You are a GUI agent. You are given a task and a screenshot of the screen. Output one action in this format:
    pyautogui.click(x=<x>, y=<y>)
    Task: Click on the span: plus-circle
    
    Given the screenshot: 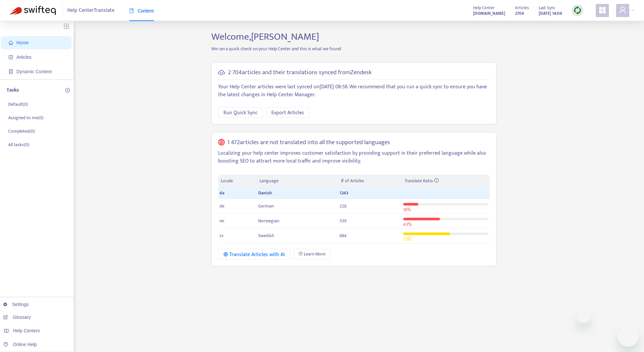 What is the action you would take?
    pyautogui.click(x=68, y=90)
    